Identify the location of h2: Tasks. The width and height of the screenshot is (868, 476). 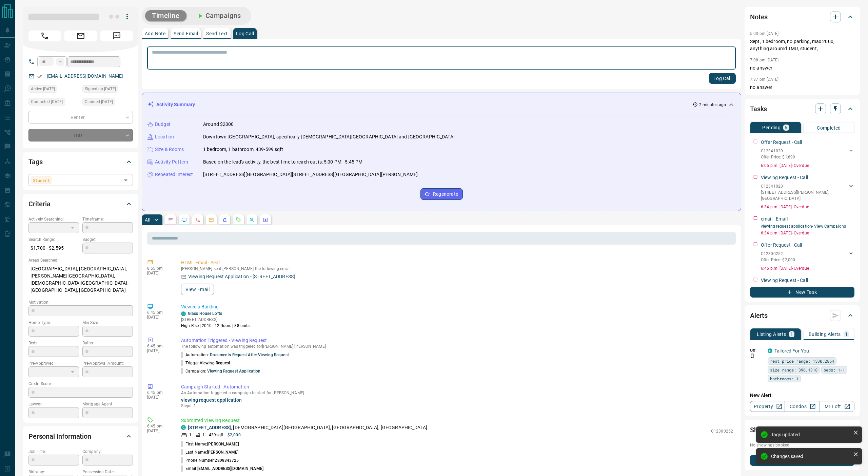
(759, 109).